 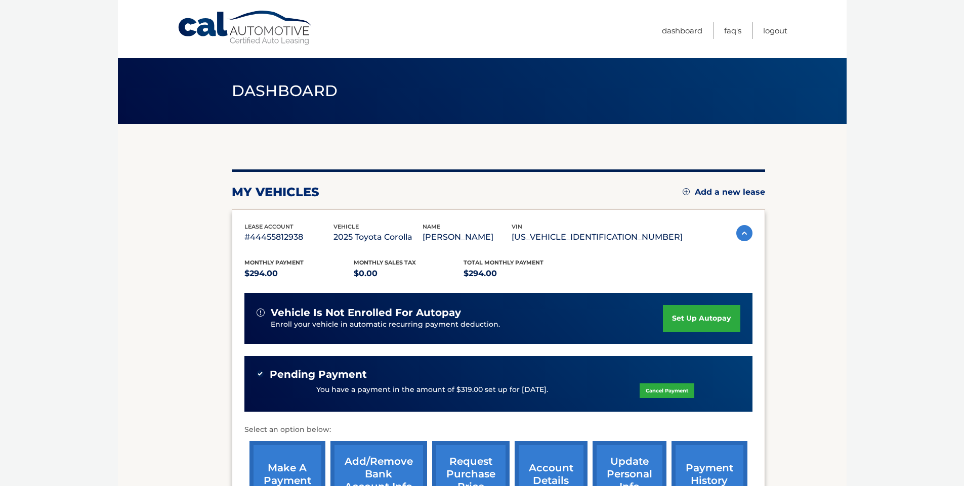 I want to click on p: 2025 Toyota Corolla, so click(x=378, y=237).